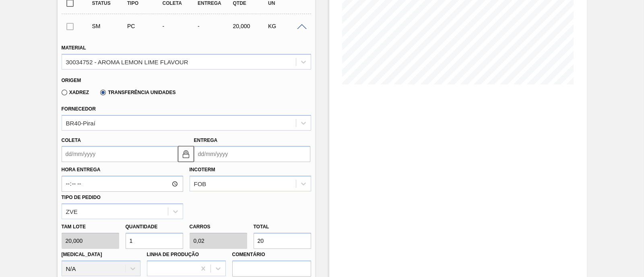 The width and height of the screenshot is (644, 277). What do you see at coordinates (79, 109) in the screenshot?
I see `label: Fornecedor` at bounding box center [79, 109].